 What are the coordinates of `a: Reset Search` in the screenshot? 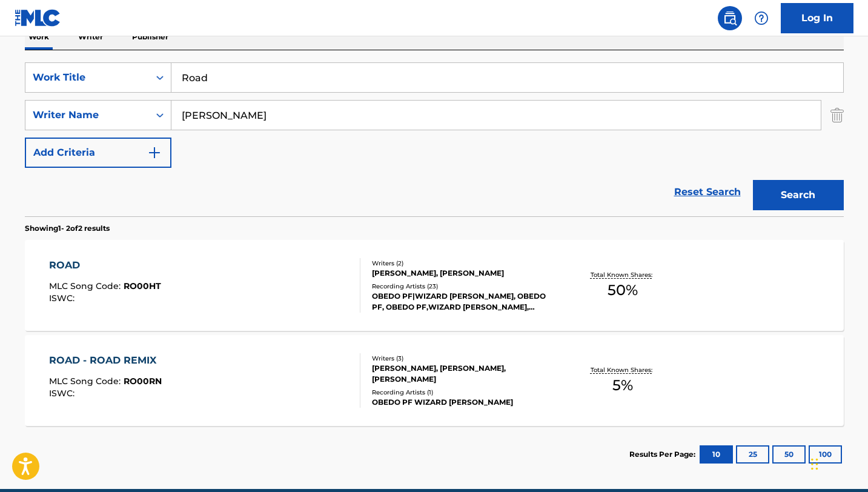 It's located at (707, 192).